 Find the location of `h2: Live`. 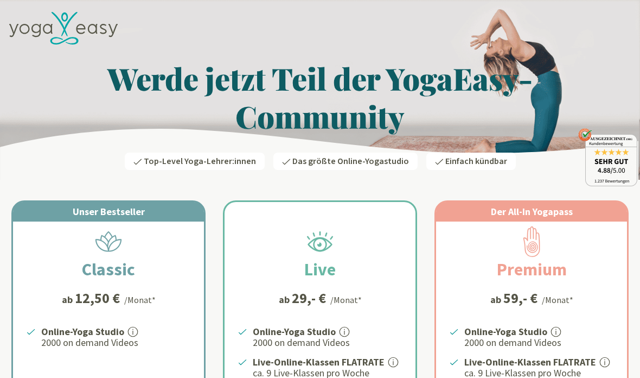

h2: Live is located at coordinates (320, 269).